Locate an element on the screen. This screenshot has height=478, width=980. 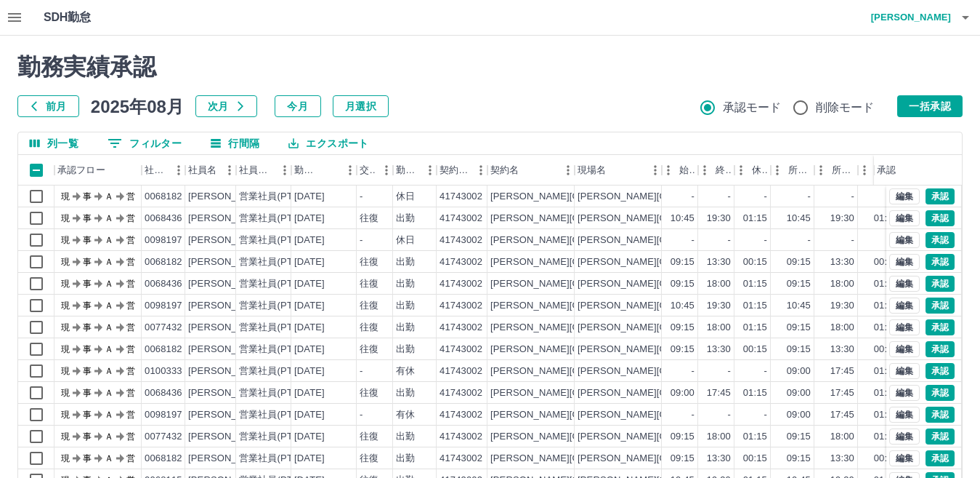
div: 出勤 is located at coordinates (406, 436).